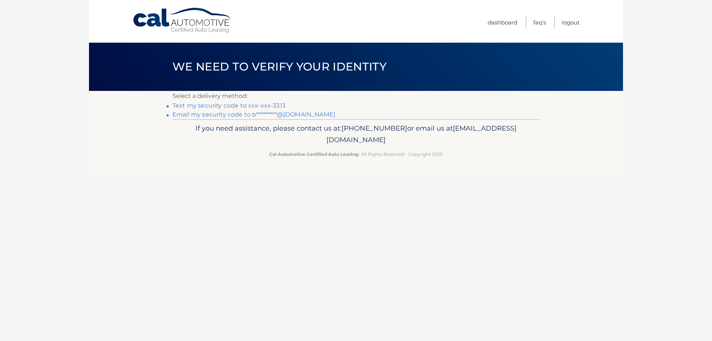 The image size is (712, 341). What do you see at coordinates (356, 134) in the screenshot?
I see `p: If you need assistance, please contact us at: or email us at` at bounding box center [356, 134].